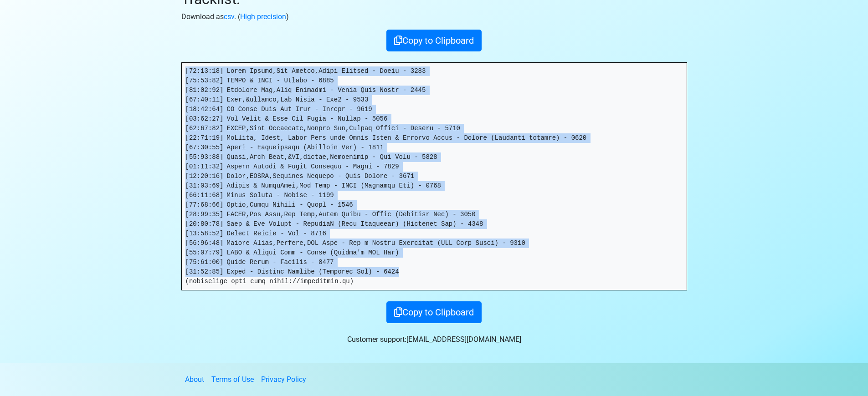 This screenshot has width=868, height=396. What do you see at coordinates (434, 176) in the screenshot?
I see `pre: [72:13:18] Lorem Ipsumd,Sit Ametco,Adipi Elitsed - Doeiu - 3283 [75:53:82] TEMPO & INCI - Utlabo ...` at bounding box center [434, 176].